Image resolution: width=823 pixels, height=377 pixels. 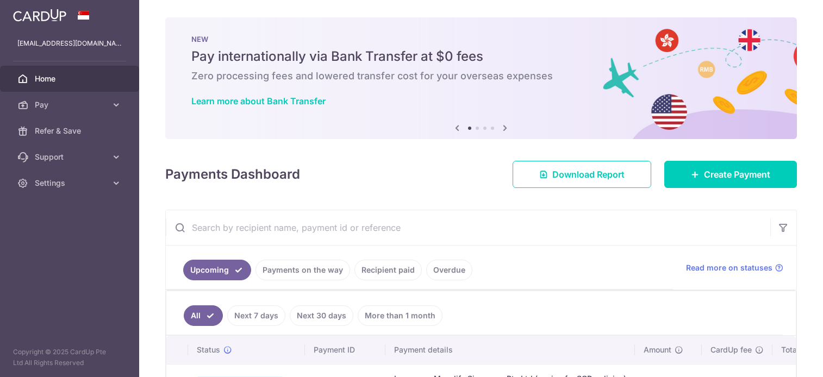 I want to click on span: Read more on statuses, so click(x=729, y=268).